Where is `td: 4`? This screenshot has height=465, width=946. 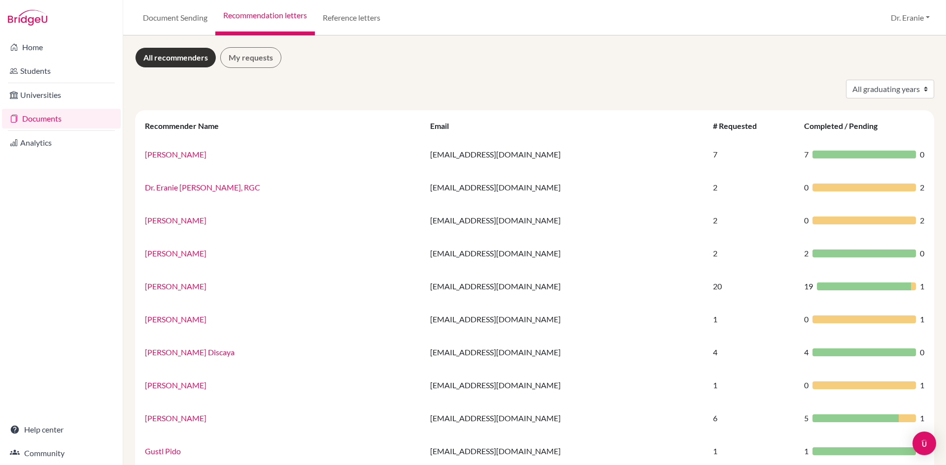 td: 4 is located at coordinates (752, 352).